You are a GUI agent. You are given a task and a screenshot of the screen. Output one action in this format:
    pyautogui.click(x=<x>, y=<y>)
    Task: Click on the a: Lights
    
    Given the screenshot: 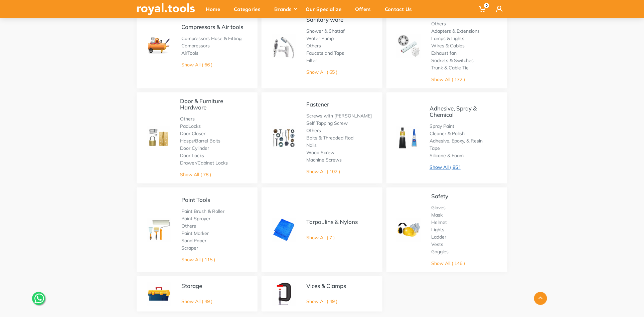 What is the action you would take?
    pyautogui.click(x=437, y=230)
    